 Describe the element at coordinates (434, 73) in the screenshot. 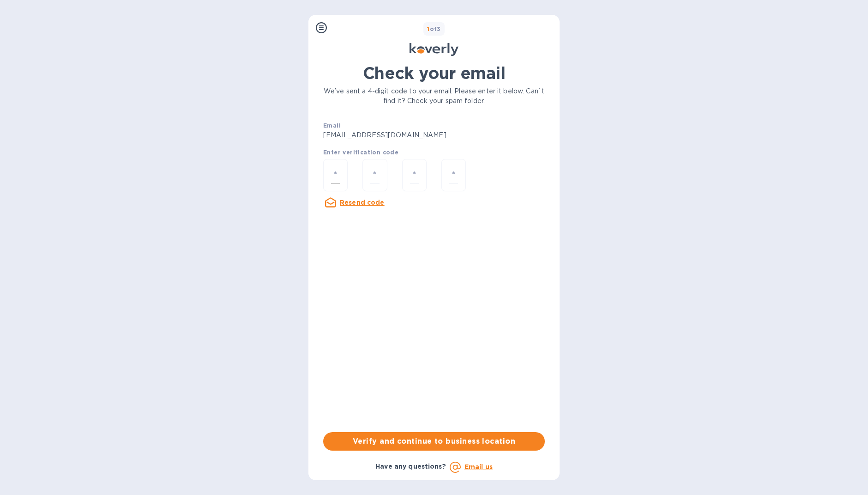

I see `h1: Check your email` at that location.